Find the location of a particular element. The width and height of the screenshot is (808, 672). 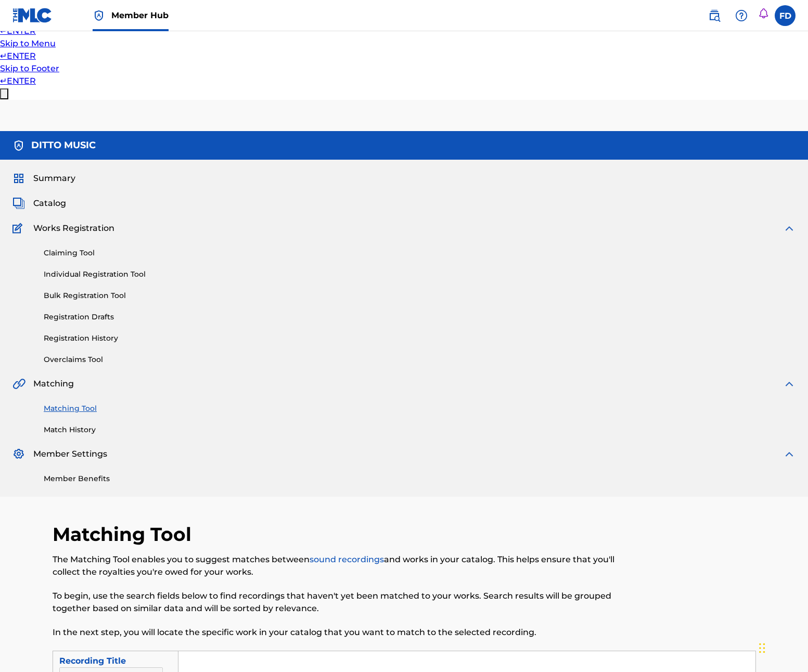

h2: Matching Tool is located at coordinates (124, 534).